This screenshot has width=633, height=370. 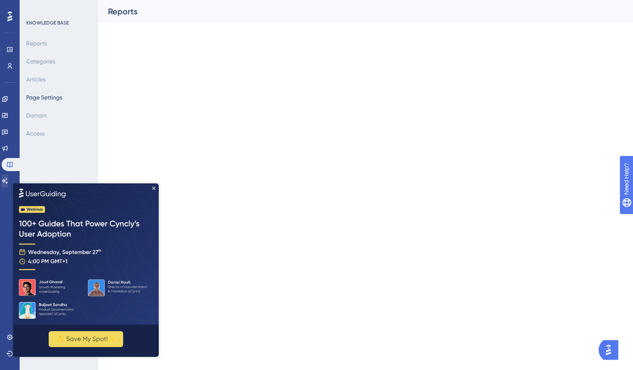 What do you see at coordinates (47, 23) in the screenshot?
I see `div: KNOWLEDGE BASE` at bounding box center [47, 23].